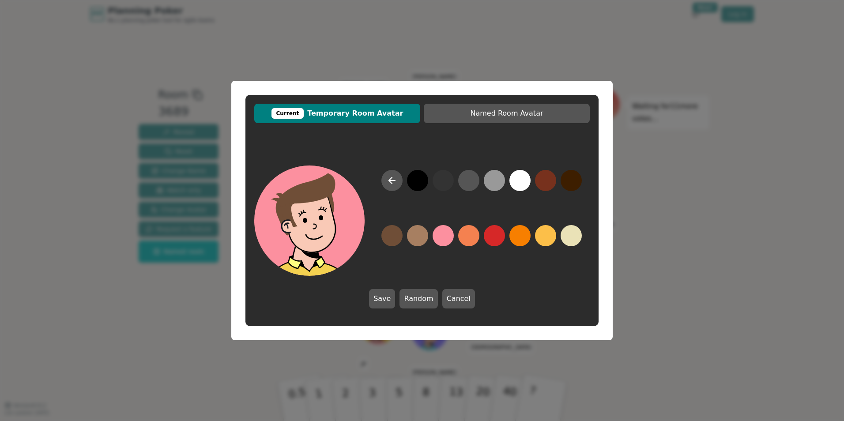  I want to click on span: Named Room Avatar, so click(507, 113).